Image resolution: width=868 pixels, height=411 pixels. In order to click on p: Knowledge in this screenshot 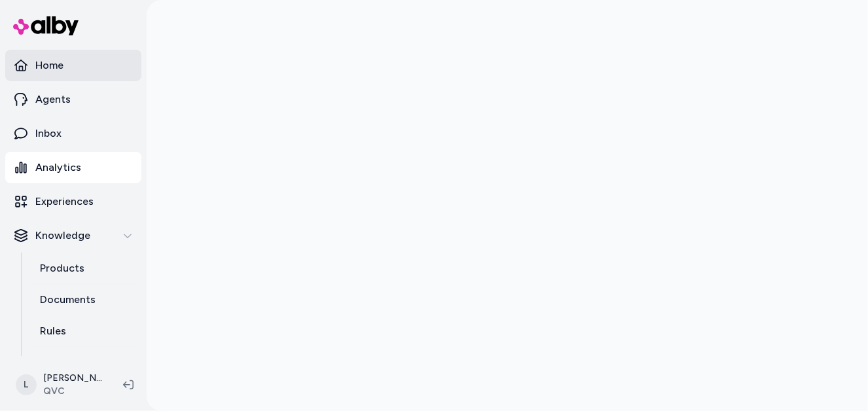, I will do `click(63, 236)`.